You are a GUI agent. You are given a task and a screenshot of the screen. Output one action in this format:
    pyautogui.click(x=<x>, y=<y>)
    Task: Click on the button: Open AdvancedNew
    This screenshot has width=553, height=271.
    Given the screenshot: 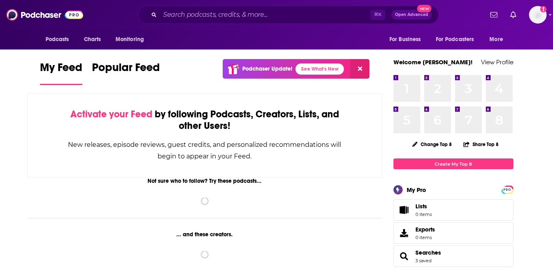 What is the action you would take?
    pyautogui.click(x=411, y=15)
    